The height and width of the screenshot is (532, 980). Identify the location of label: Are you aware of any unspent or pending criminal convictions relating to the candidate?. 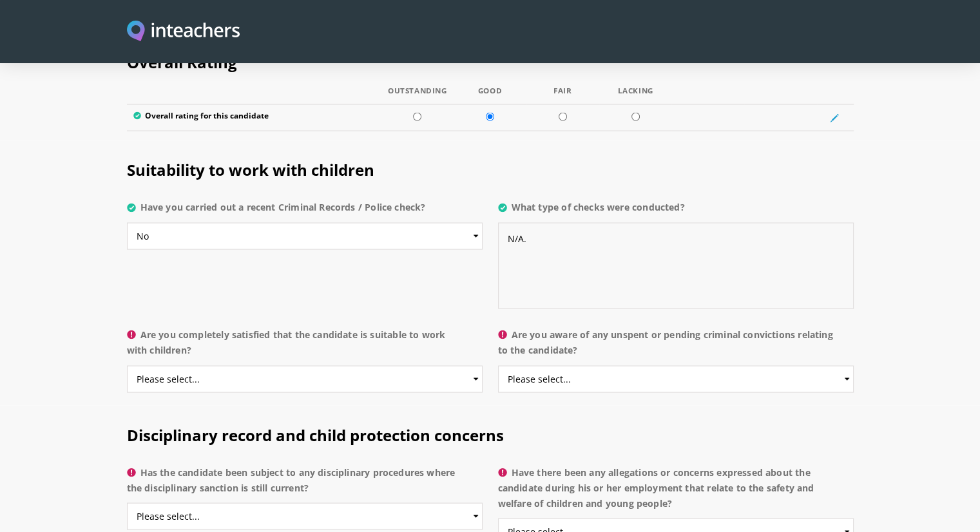
(676, 347).